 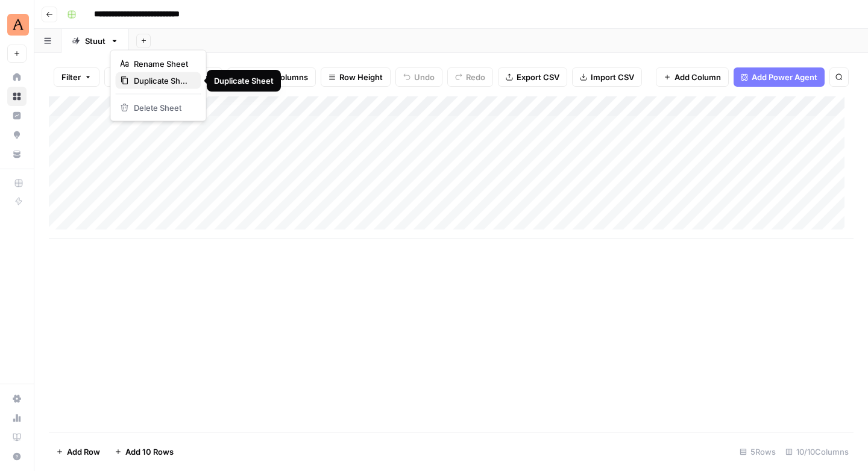 I want to click on button: Add Row, so click(x=78, y=452).